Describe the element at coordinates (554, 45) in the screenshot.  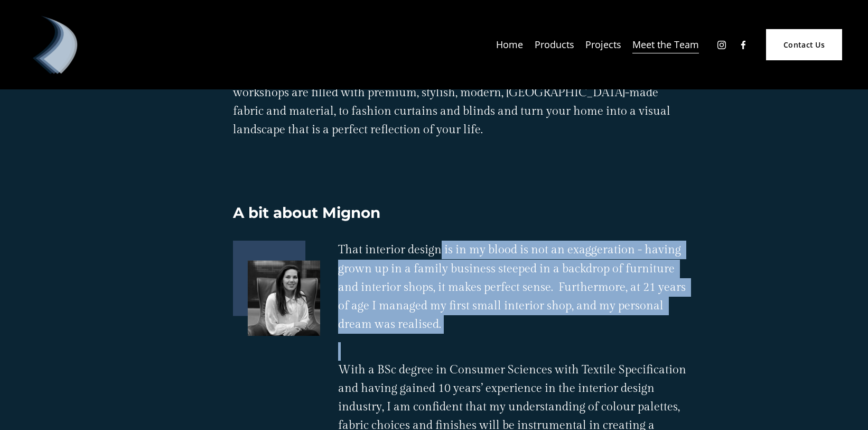
I see `a: folder dropdown` at that location.